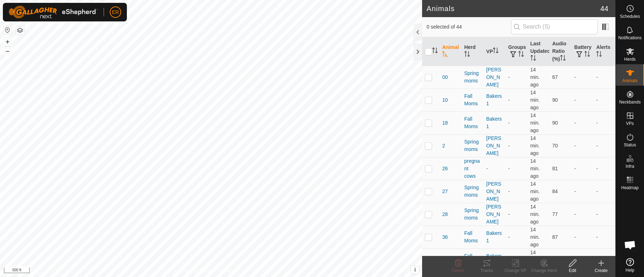  I want to click on button: Map Layers, so click(20, 31).